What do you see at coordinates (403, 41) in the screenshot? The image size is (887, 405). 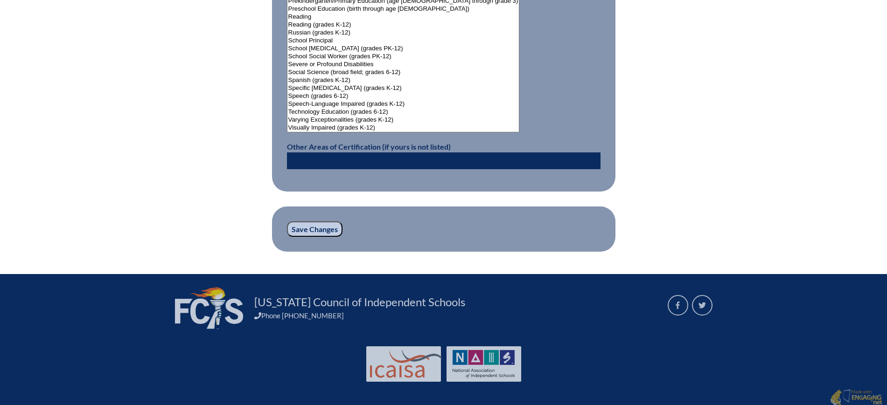 I see `option: School Principal` at bounding box center [403, 41].